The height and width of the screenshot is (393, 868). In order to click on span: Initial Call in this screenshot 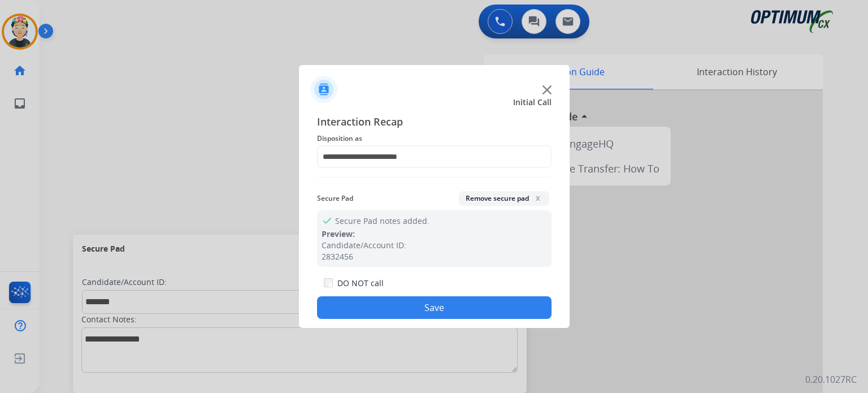, I will do `click(532, 102)`.